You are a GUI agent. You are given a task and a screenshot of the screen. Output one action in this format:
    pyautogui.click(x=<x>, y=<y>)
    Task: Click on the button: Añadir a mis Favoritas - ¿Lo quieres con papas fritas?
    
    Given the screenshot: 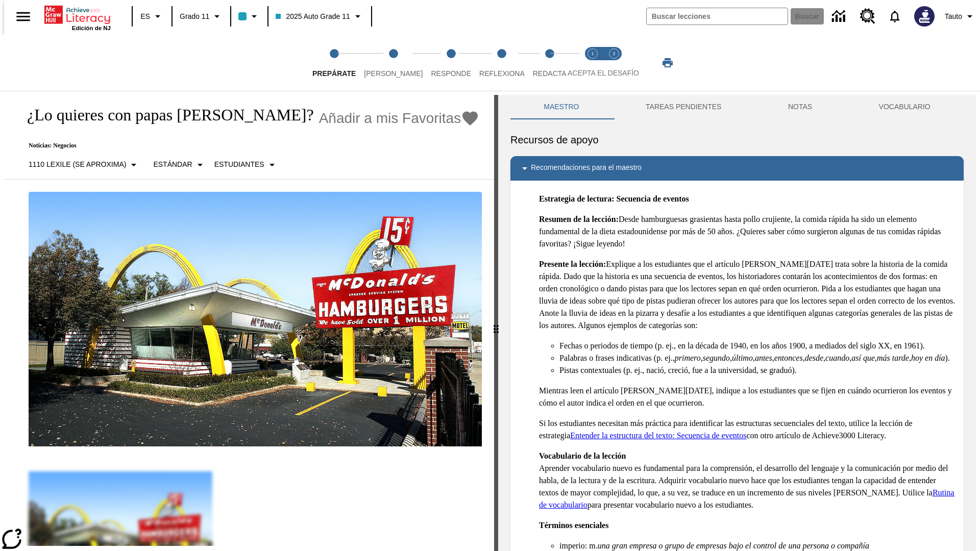 What is the action you would take?
    pyautogui.click(x=399, y=118)
    